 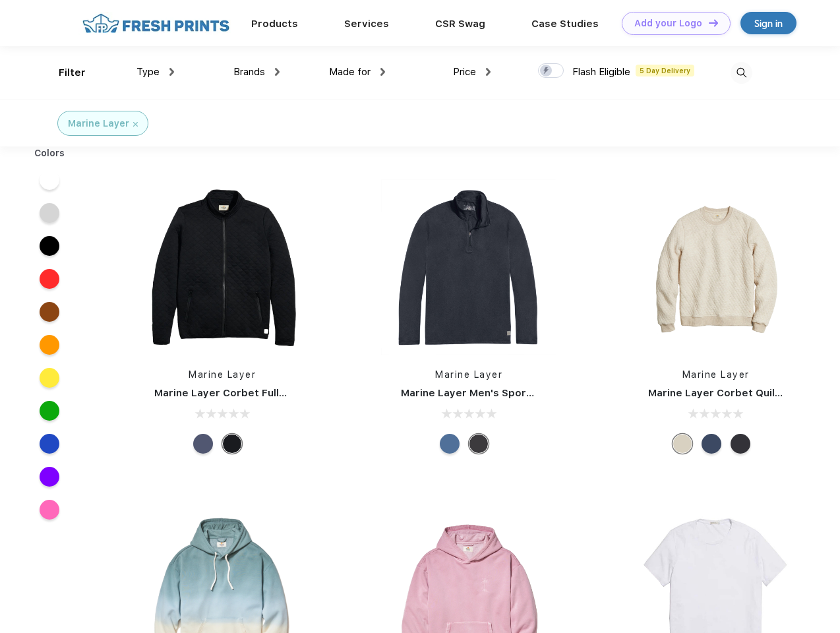 What do you see at coordinates (349, 72) in the screenshot?
I see `span: Made for` at bounding box center [349, 72].